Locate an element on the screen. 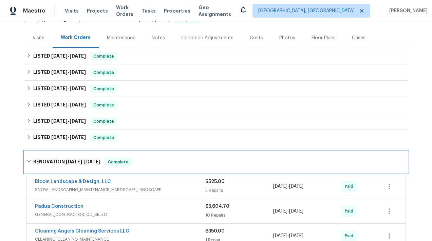 The width and height of the screenshot is (432, 241). span: Maestro is located at coordinates (34, 11).